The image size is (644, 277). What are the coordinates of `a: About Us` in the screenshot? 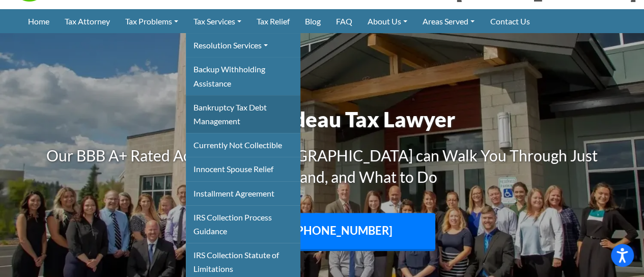 It's located at (387, 21).